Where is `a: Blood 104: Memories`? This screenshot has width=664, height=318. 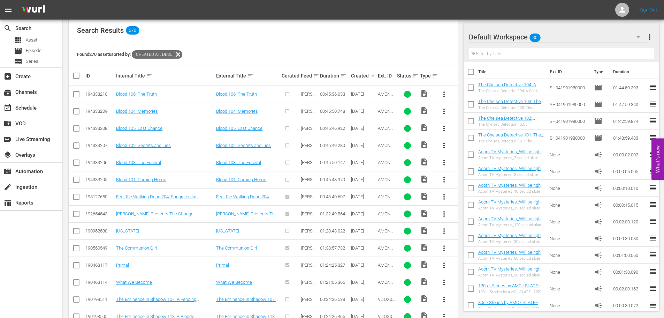 a: Blood 104: Memories is located at coordinates (137, 111).